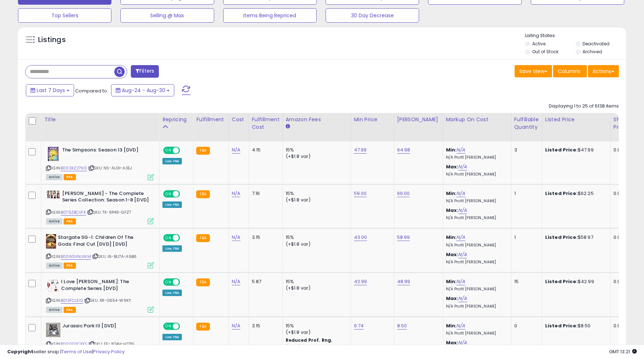 Image resolution: width=644 pixels, height=359 pixels. What do you see at coordinates (288, 126) in the screenshot?
I see `small: Amazon Fees.` at bounding box center [288, 126].